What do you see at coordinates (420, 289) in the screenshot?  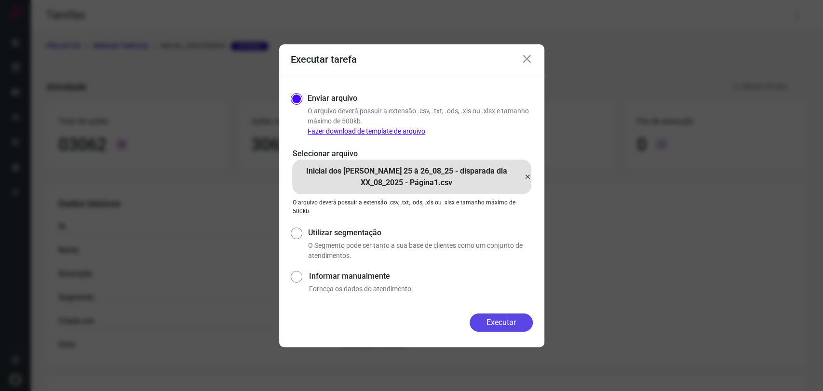 I see `p: Forneça os dados do atendimento.` at bounding box center [420, 289].